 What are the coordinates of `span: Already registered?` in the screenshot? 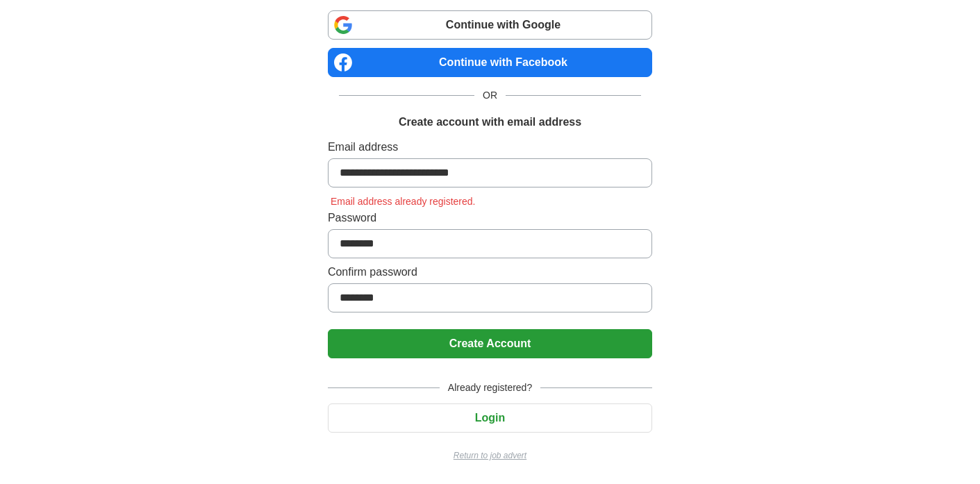 It's located at (490, 388).